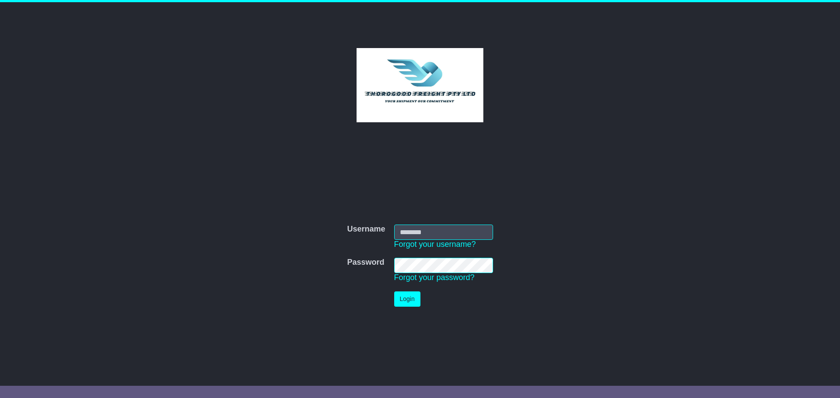 Image resolution: width=840 pixels, height=398 pixels. I want to click on label: Password, so click(365, 263).